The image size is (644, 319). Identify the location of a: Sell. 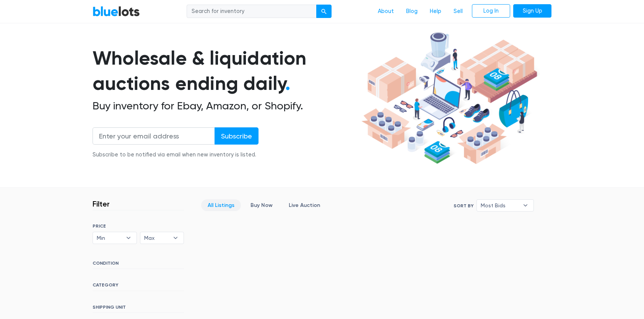
(458, 11).